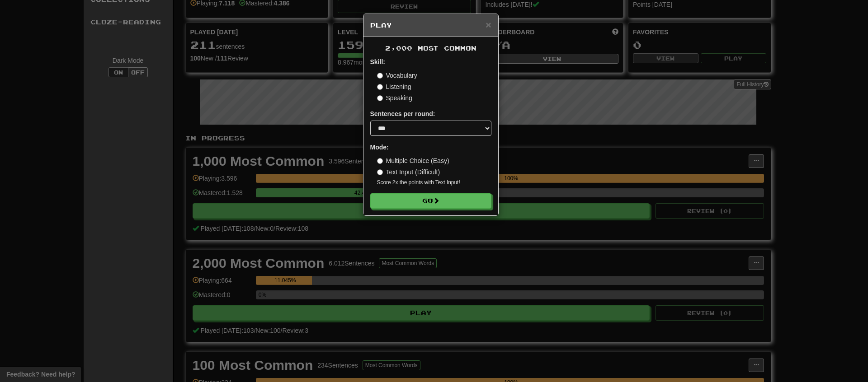  I want to click on button: Go, so click(431, 202).